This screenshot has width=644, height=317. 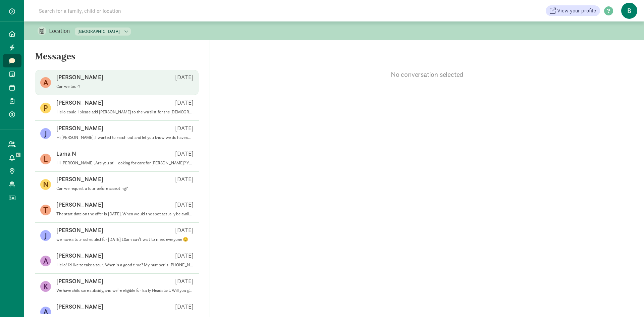 What do you see at coordinates (125, 188) in the screenshot?
I see `p: Can we request a tour before accepting?` at bounding box center [125, 188].